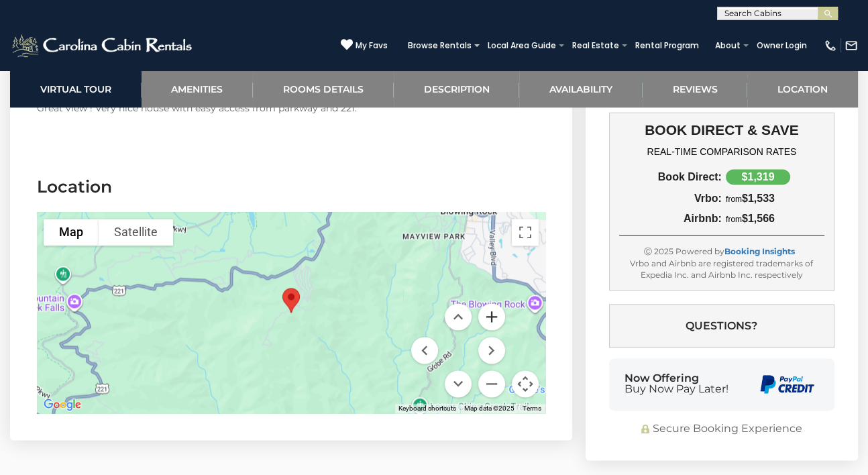  What do you see at coordinates (722, 429) in the screenshot?
I see `div: Secure Booking Experience` at bounding box center [722, 429].